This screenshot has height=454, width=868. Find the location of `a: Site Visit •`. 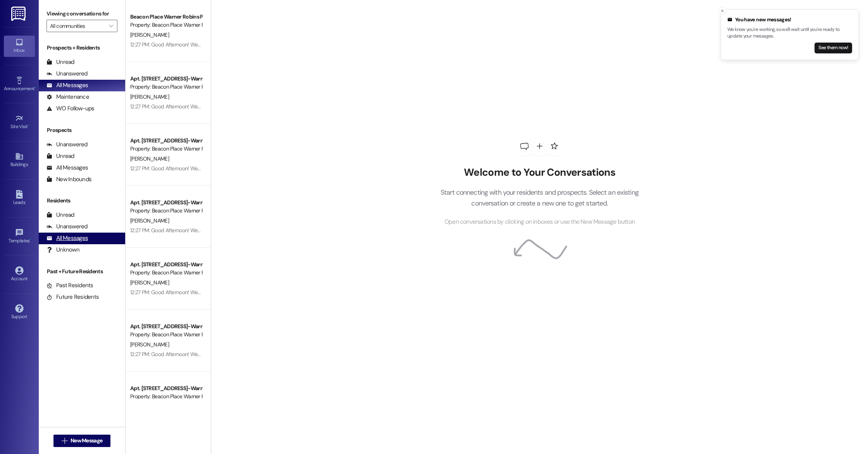

a: Site Visit • is located at coordinates (20, 122).